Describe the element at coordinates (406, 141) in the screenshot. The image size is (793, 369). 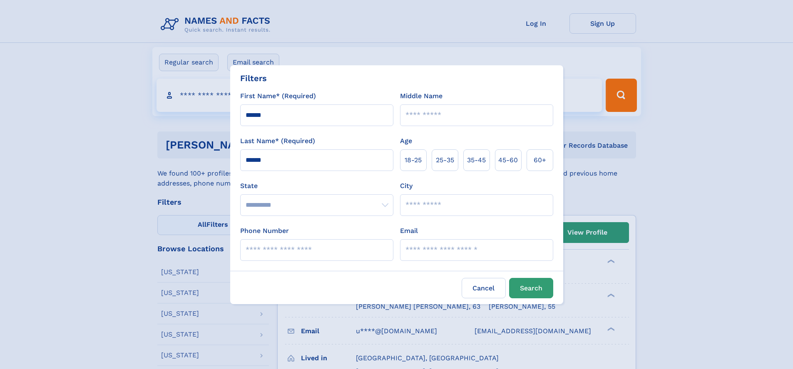
I see `label: Age` at that location.